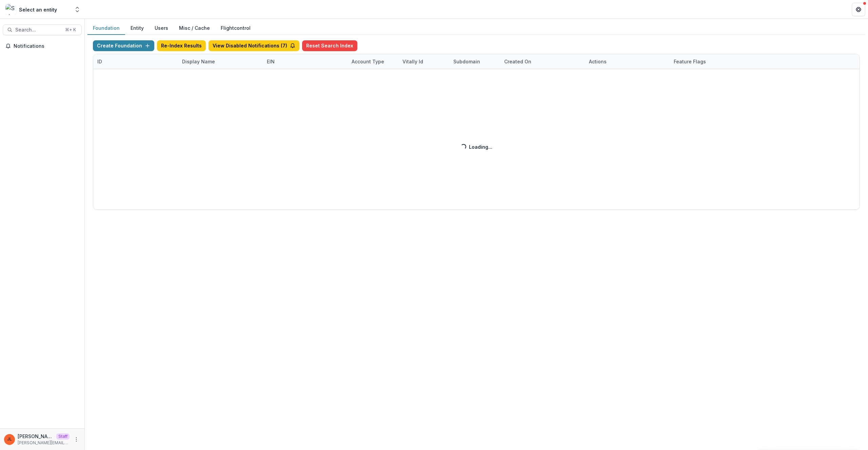 The width and height of the screenshot is (868, 450). I want to click on p: Staff, so click(63, 436).